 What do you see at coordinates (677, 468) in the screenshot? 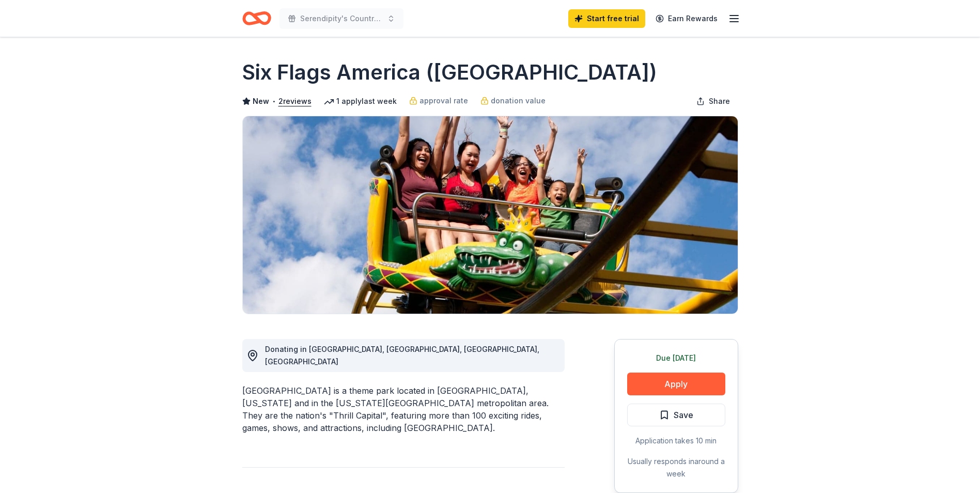
I see `div: Usually responds in around a week` at bounding box center [677, 468].